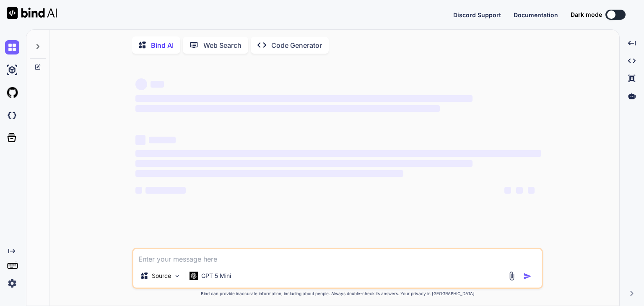 This screenshot has width=644, height=306. What do you see at coordinates (296, 45) in the screenshot?
I see `p: Code Generator` at bounding box center [296, 45].